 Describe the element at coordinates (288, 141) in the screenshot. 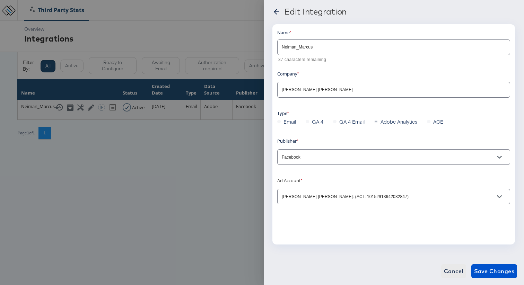

I see `label: Publisher` at that location.